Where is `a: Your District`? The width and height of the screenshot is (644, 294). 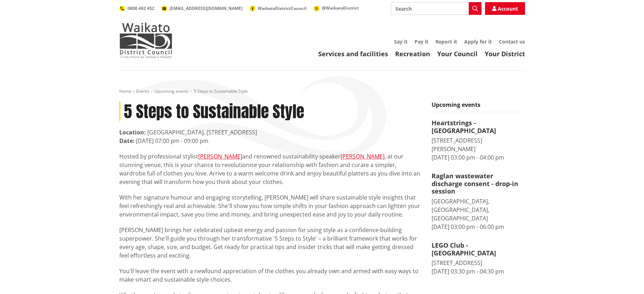 a: Your District is located at coordinates (505, 54).